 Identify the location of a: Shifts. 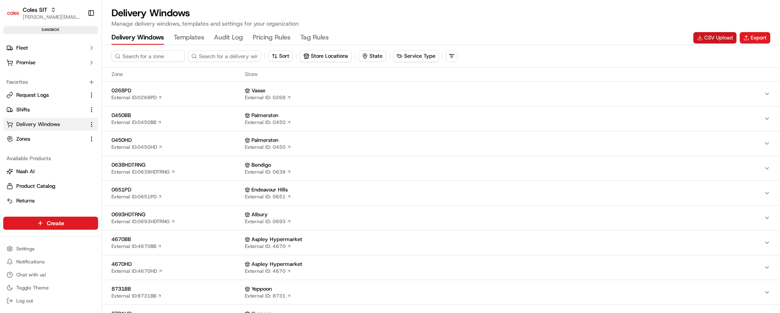
(46, 110).